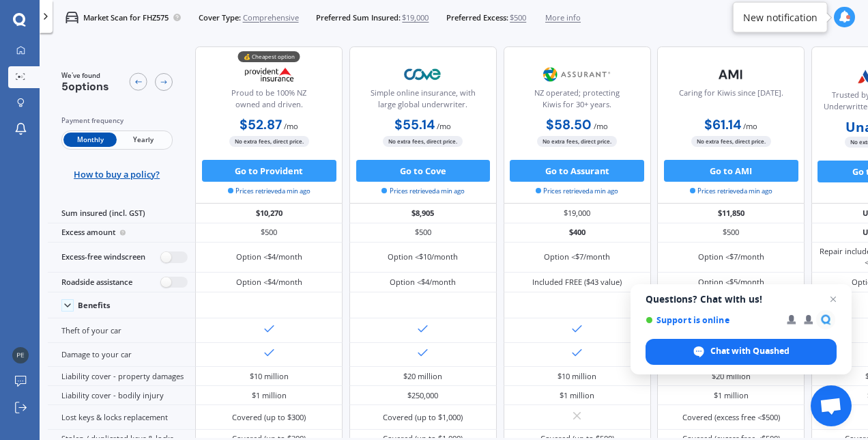  Describe the element at coordinates (563, 18) in the screenshot. I see `span: More info` at that location.